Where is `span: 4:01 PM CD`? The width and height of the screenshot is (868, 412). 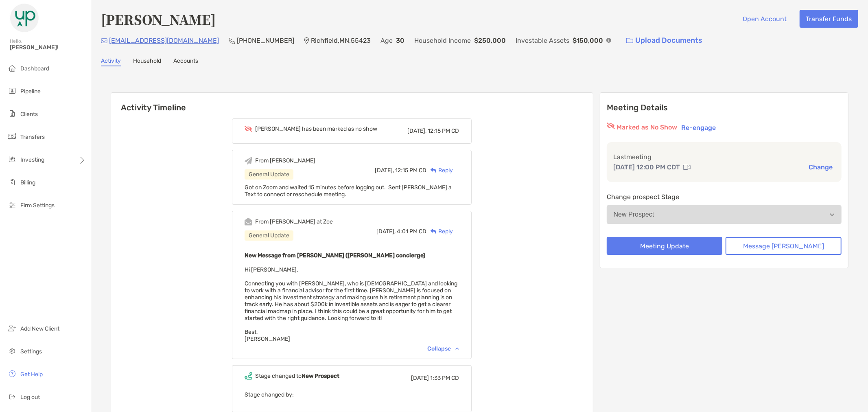 span: 4:01 PM CD is located at coordinates (412, 232).